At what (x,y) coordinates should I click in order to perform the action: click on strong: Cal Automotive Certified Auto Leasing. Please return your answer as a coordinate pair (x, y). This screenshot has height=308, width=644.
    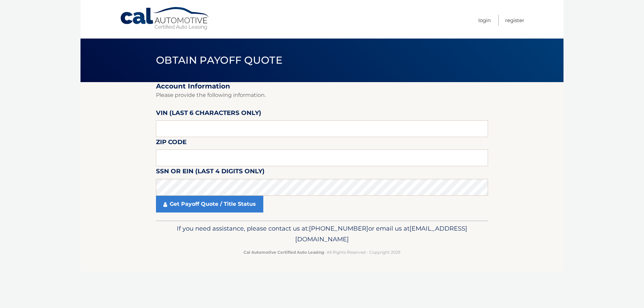
    Looking at the image, I should click on (284, 252).